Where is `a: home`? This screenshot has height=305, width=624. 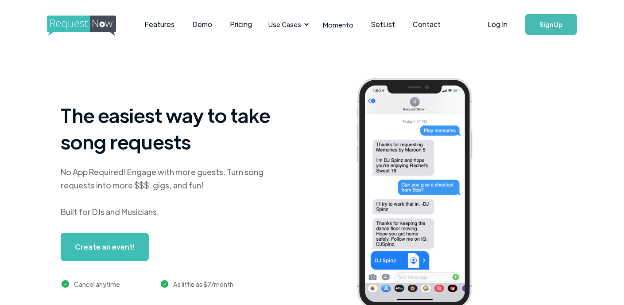
a: home is located at coordinates (80, 24).